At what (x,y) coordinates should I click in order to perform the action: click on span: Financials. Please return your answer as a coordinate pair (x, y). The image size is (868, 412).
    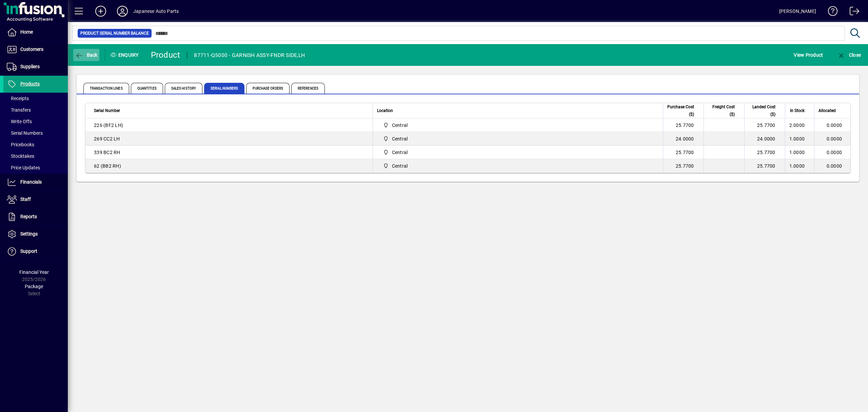
    Looking at the image, I should click on (30, 182).